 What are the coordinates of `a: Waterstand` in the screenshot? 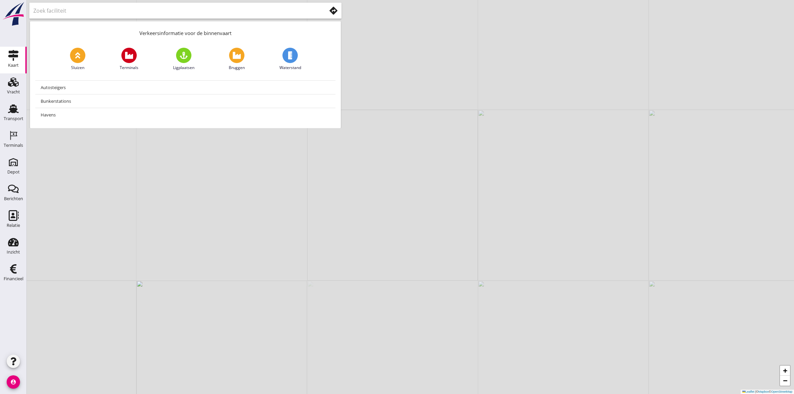 It's located at (290, 59).